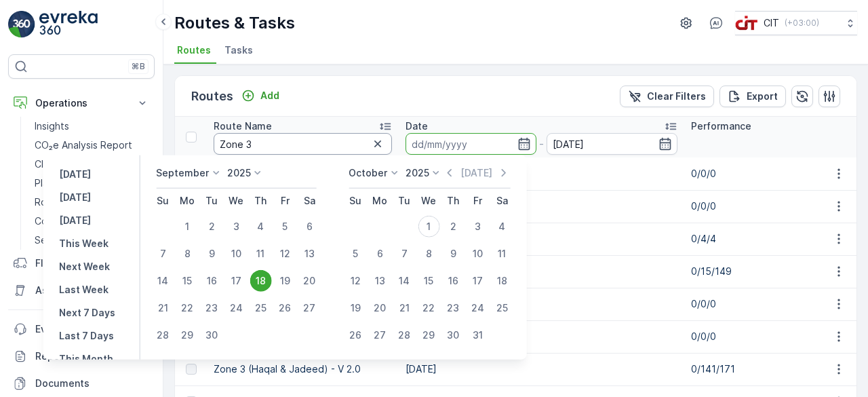  I want to click on th: Wednesday, so click(429, 201).